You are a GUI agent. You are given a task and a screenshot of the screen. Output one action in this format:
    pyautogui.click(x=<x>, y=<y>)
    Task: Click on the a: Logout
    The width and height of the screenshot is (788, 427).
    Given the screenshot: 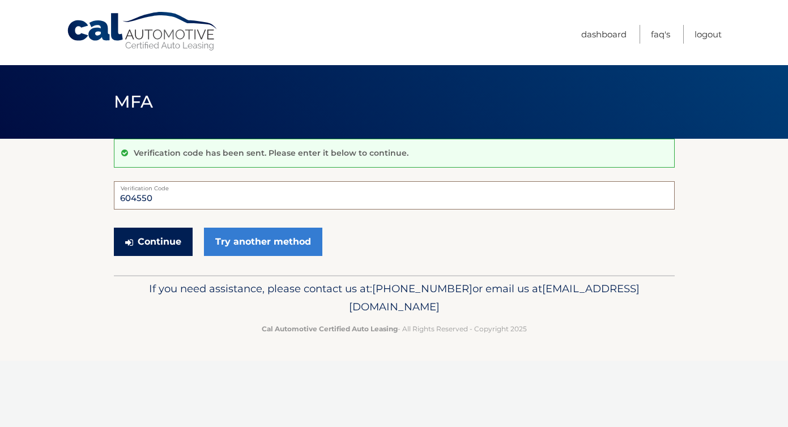 What is the action you would take?
    pyautogui.click(x=708, y=34)
    